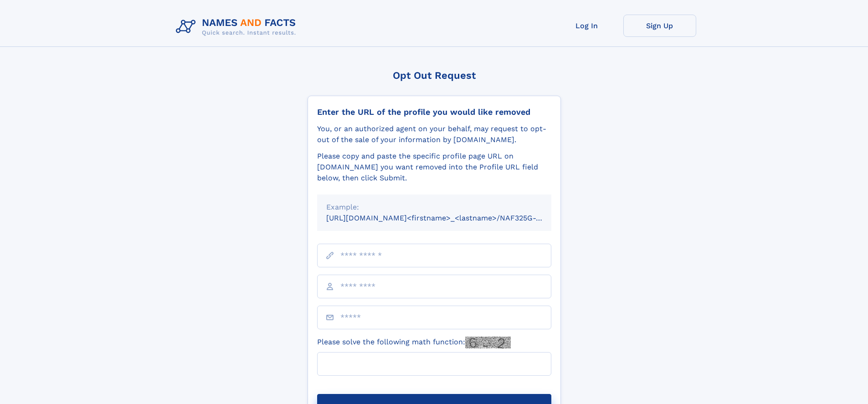  I want to click on div: Opt Out Request, so click(434, 75).